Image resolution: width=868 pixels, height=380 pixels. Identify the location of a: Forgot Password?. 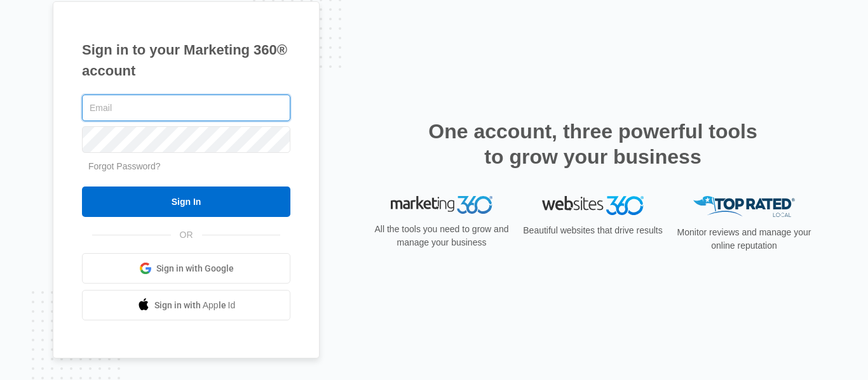
(124, 166).